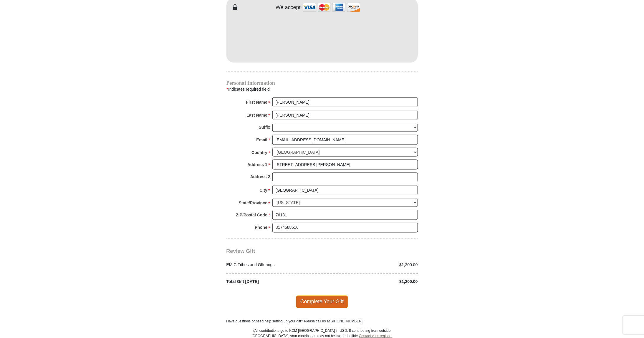 The height and width of the screenshot is (338, 644). What do you see at coordinates (257, 102) in the screenshot?
I see `strong: First Name` at bounding box center [257, 102].